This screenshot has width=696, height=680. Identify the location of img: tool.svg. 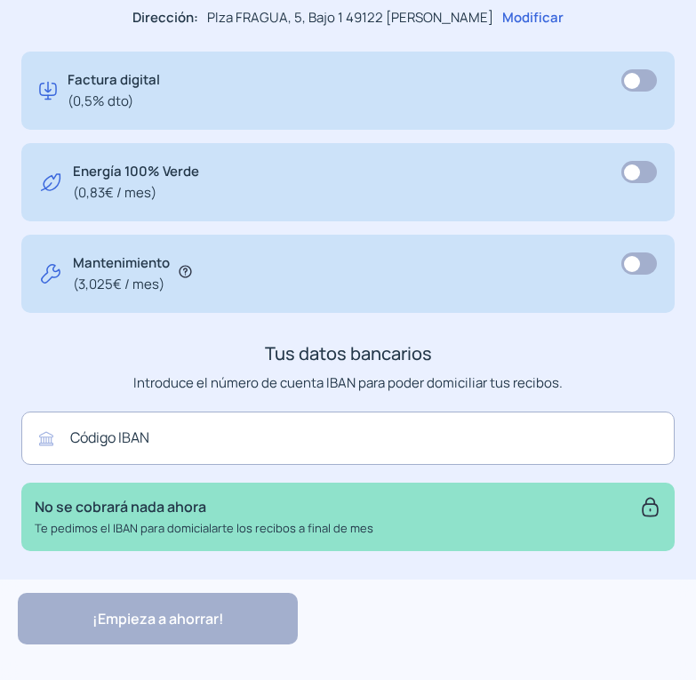
(51, 274).